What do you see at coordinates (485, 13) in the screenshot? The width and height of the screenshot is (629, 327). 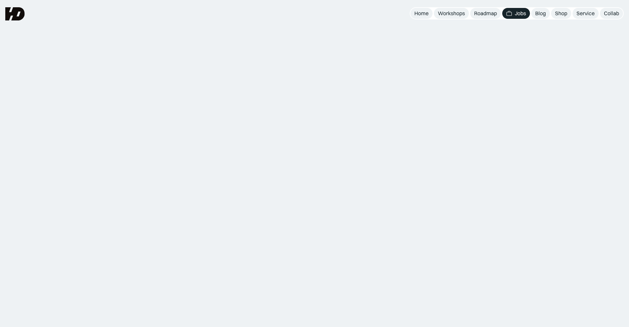 I see `a: Roadmap` at bounding box center [485, 13].